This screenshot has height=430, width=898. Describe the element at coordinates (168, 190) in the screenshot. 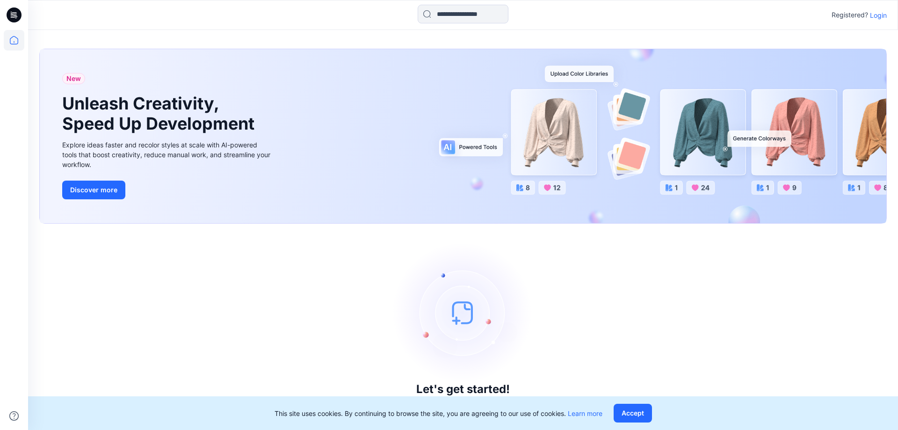

I see `a: Discover more` at that location.